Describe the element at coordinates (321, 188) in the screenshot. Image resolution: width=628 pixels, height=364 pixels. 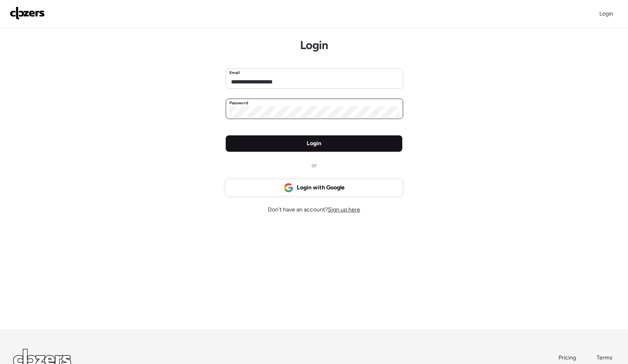
I see `span: Login with Google` at that location.